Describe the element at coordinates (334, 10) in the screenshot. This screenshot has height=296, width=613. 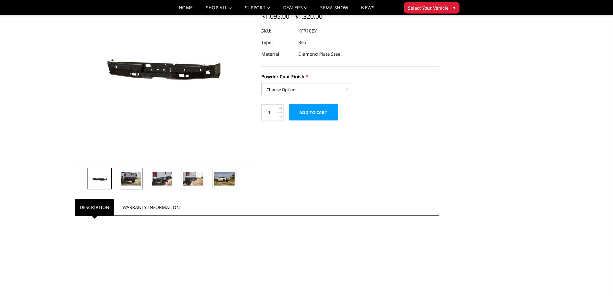
I see `a: SEMA Show` at that location.